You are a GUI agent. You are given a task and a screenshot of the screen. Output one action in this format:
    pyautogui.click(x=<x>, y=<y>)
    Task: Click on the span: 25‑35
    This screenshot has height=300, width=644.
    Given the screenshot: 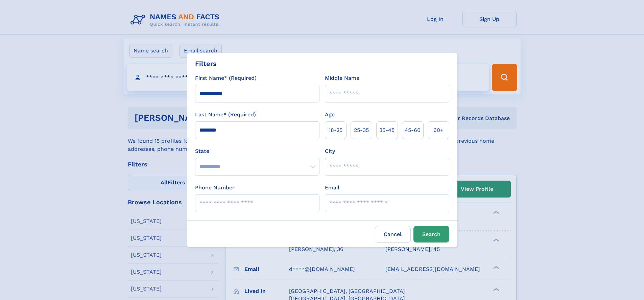 What is the action you would take?
    pyautogui.click(x=361, y=130)
    